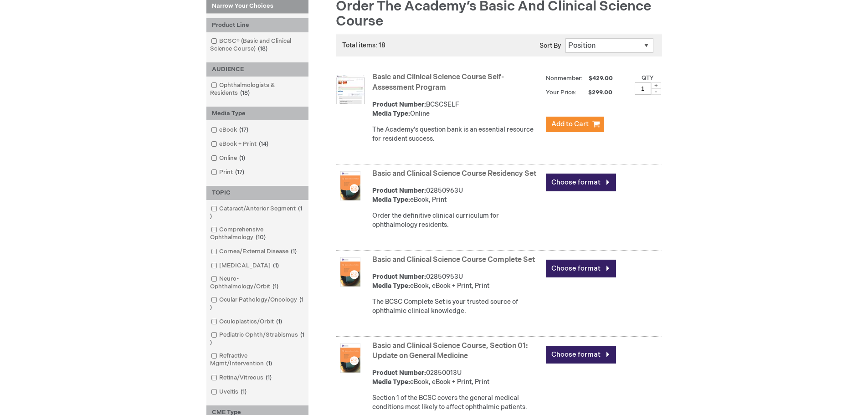  Describe the element at coordinates (643, 89) in the screenshot. I see `input: Qty` at that location.